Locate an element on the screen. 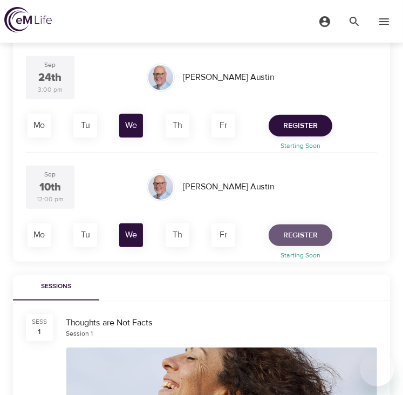 This screenshot has height=395, width=403. div: SESS is located at coordinates (39, 321).